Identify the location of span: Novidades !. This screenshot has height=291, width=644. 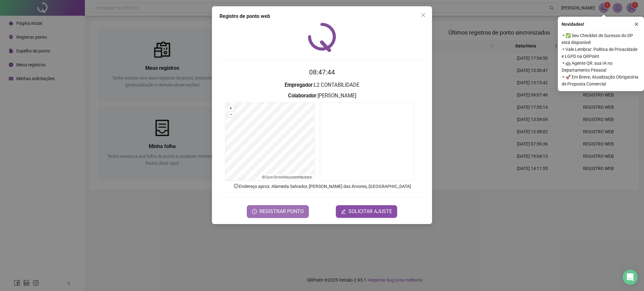
(573, 24).